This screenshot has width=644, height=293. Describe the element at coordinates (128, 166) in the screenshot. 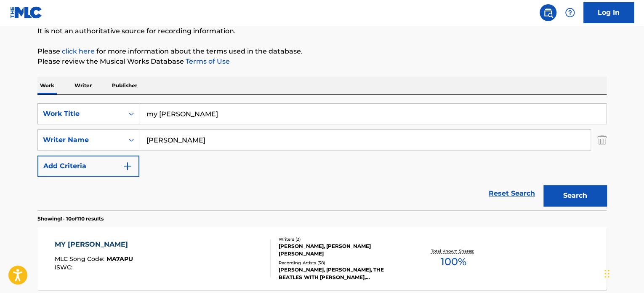

I see `img: 9d2ae6d4665cec9f34b9.svg` at that location.